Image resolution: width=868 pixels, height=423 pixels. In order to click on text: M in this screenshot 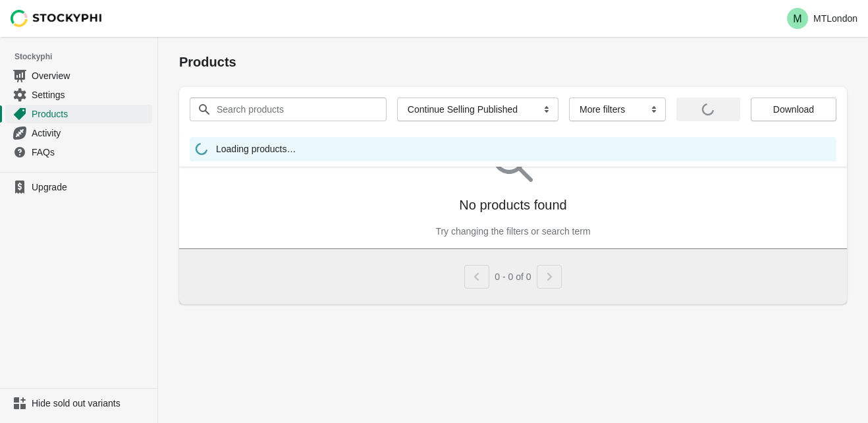, I will do `click(796, 18)`.